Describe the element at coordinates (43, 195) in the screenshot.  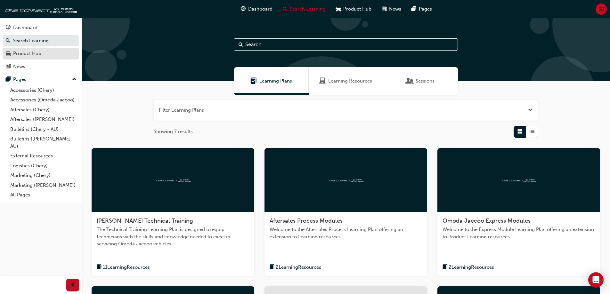
I see `a: All Pages` at that location.